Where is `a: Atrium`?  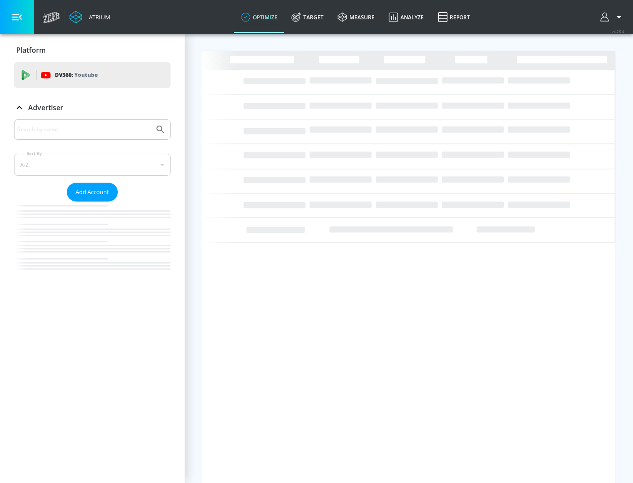 a: Atrium is located at coordinates (90, 17).